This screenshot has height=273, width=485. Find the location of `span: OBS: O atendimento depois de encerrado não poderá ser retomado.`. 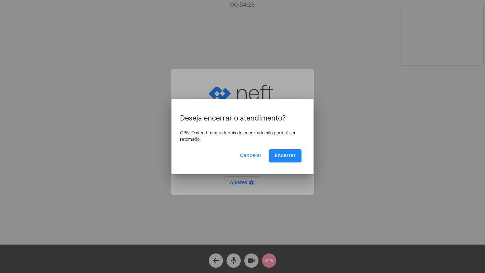

span: OBS: O atendimento depois de encerrado não poderá ser retomado. is located at coordinates (238, 136).